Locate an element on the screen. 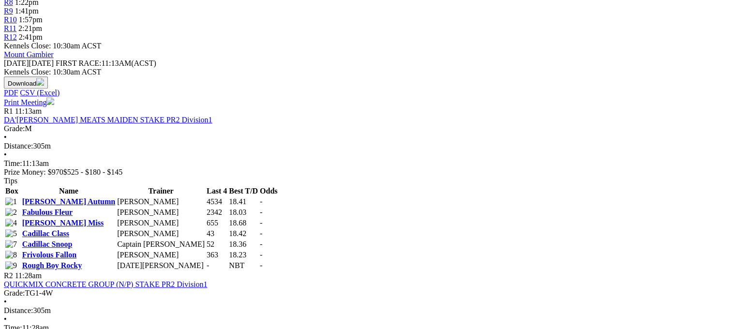 The width and height of the screenshot is (736, 329). th: Best T/D is located at coordinates (244, 191).